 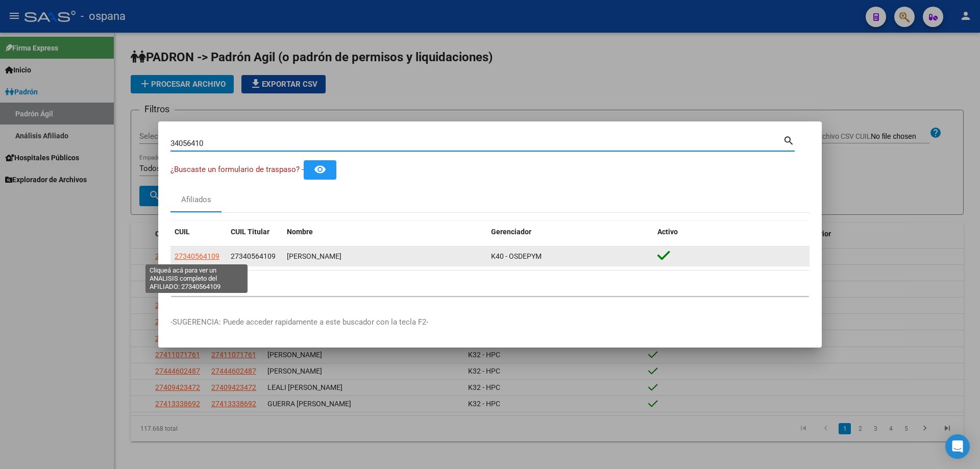 What do you see at coordinates (788, 140) in the screenshot?
I see `mat-icon: search` at bounding box center [788, 140].